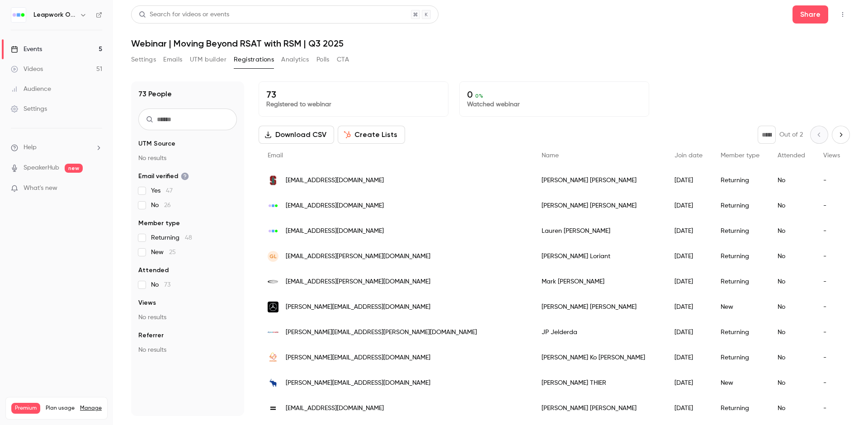 This screenshot has width=868, height=425. I want to click on section: facet-groups, so click(187, 247).